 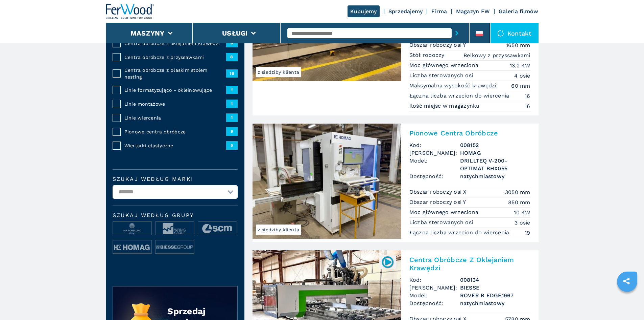 What do you see at coordinates (175, 104) in the screenshot?
I see `span: Linie montażowe` at bounding box center [175, 104].